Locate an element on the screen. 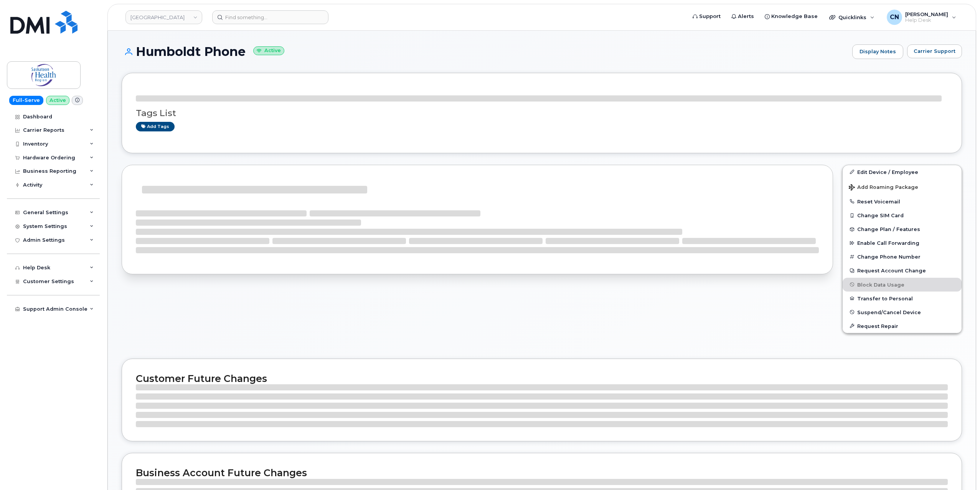 The height and width of the screenshot is (490, 980). span: Add Roaming Package is located at coordinates (883, 188).